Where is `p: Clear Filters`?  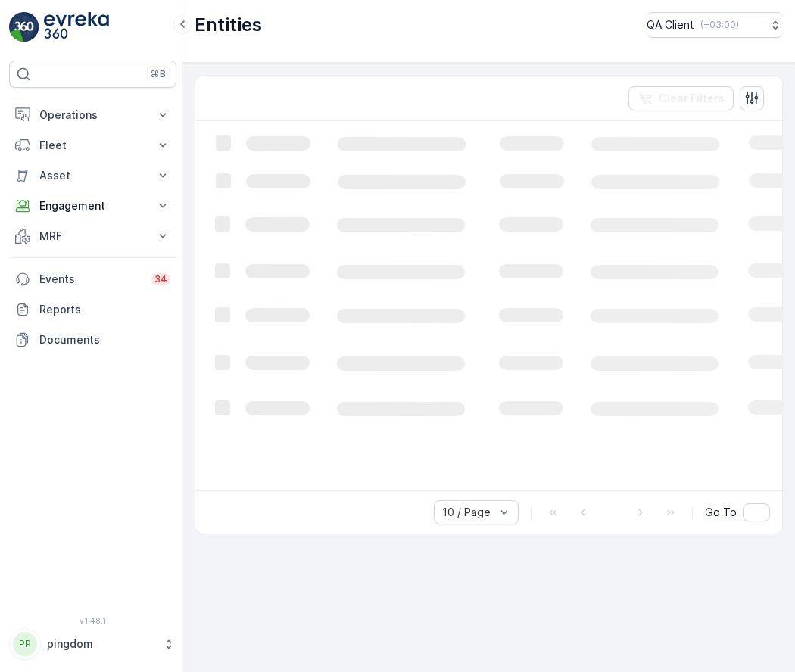 p: Clear Filters is located at coordinates (691, 98).